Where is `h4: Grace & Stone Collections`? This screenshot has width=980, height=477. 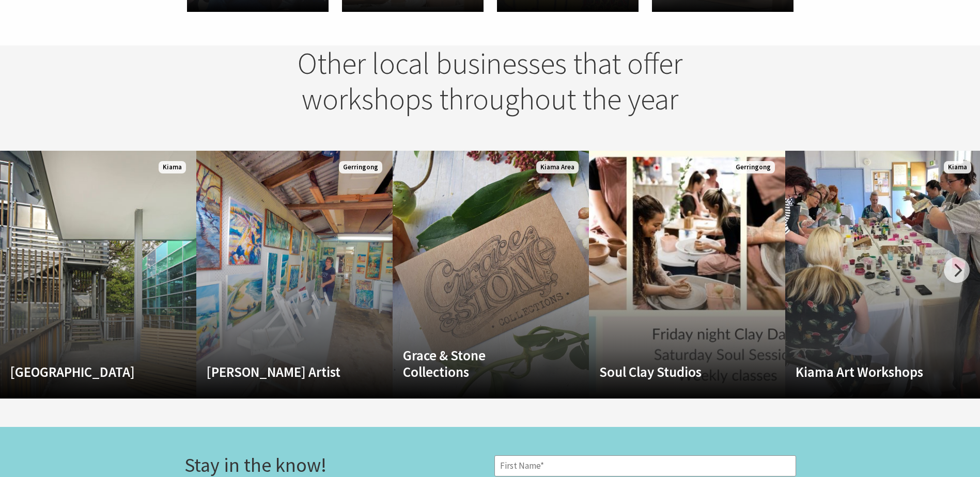 h4: Grace & Stone Collections is located at coordinates (476, 364).